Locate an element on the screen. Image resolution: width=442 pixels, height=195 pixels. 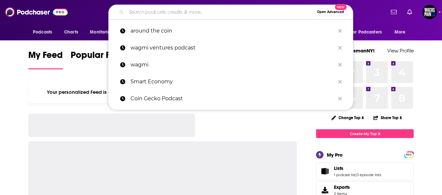
a: View Profile is located at coordinates (400, 50).